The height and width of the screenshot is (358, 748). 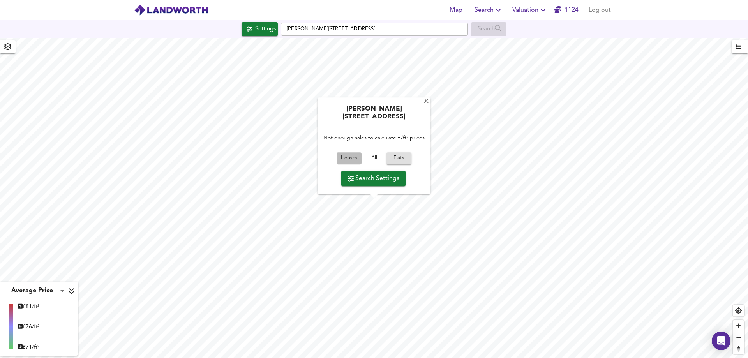 I want to click on button: All, so click(x=374, y=158).